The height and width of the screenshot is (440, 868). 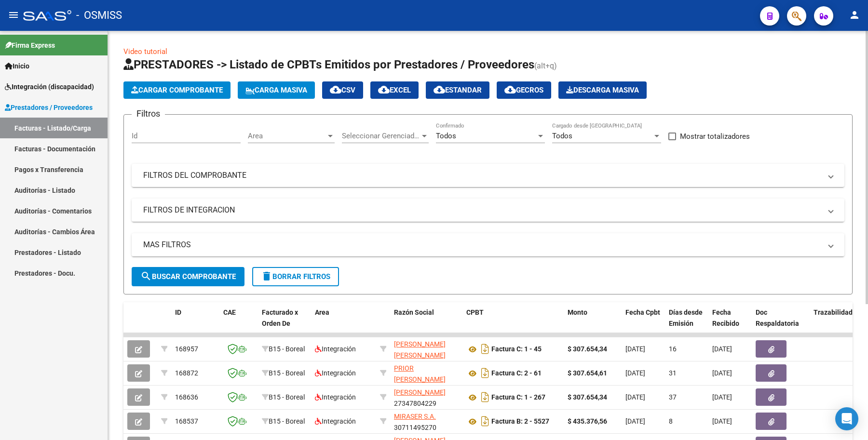 What do you see at coordinates (277, 90) in the screenshot?
I see `span: Carga Masiva` at bounding box center [277, 90].